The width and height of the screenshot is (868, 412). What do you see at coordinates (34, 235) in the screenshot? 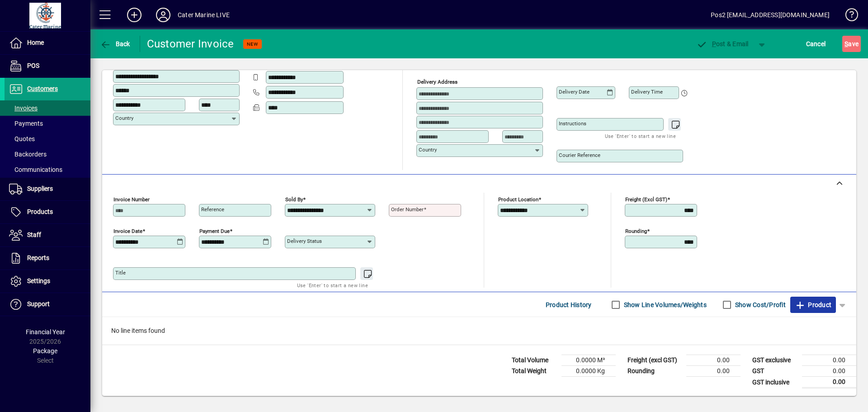
I see `span: Staff` at bounding box center [34, 235].